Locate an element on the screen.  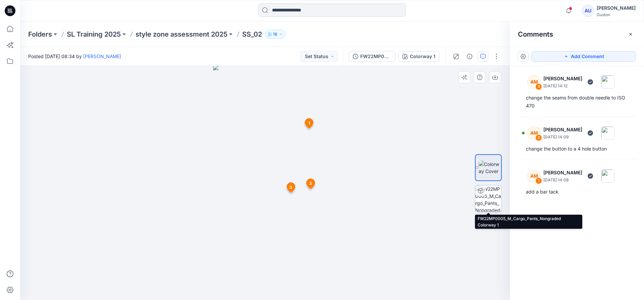
a: Folders is located at coordinates (40, 34).